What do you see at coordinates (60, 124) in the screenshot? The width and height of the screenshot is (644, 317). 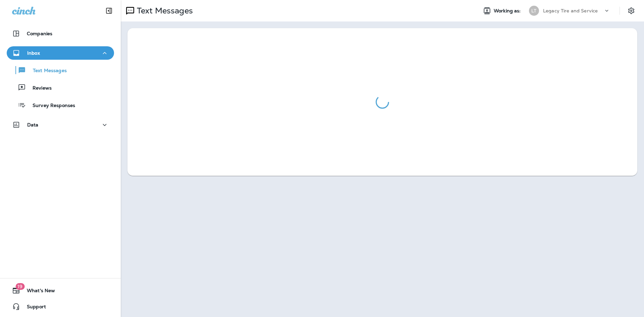 I see `button: Data` at bounding box center [60, 124].